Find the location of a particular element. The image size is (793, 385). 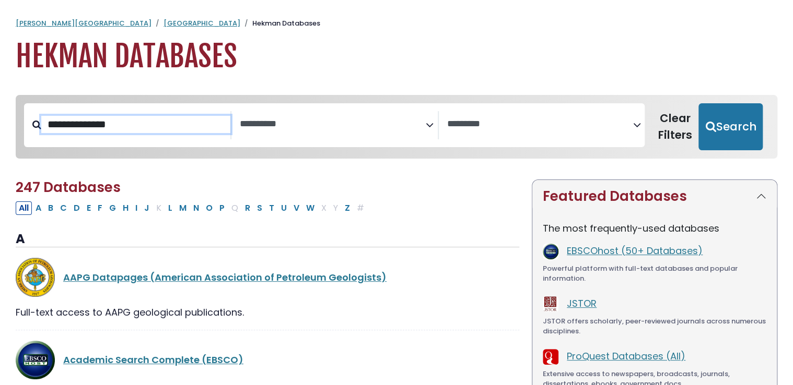

button: Filter Results Z is located at coordinates (347, 208).